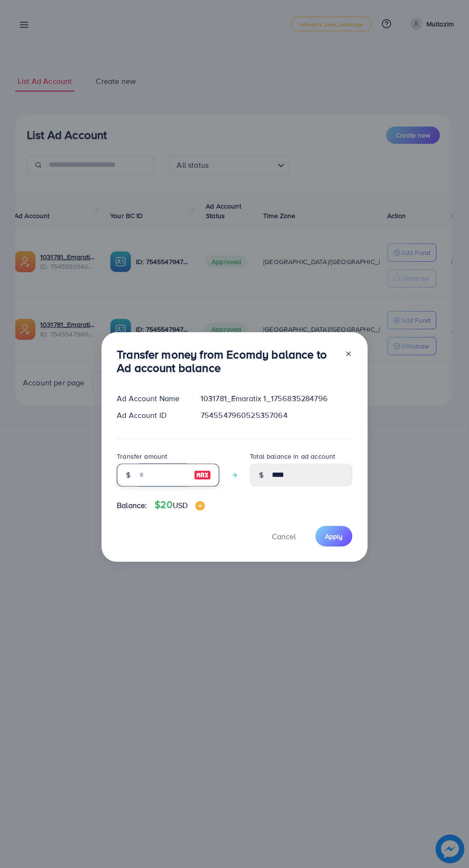  What do you see at coordinates (284, 536) in the screenshot?
I see `button: Cancel` at bounding box center [284, 536].